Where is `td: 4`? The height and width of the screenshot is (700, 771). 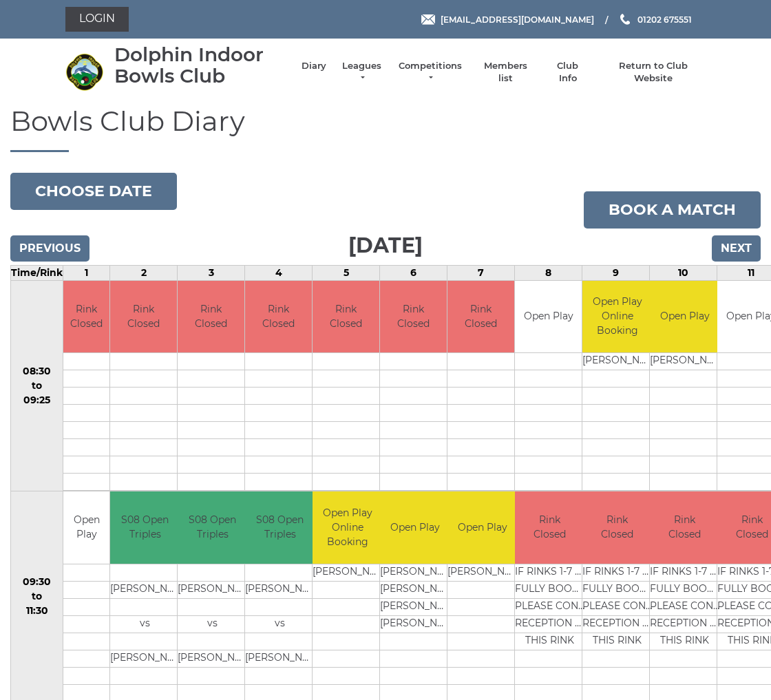
td: 4 is located at coordinates (279, 273).